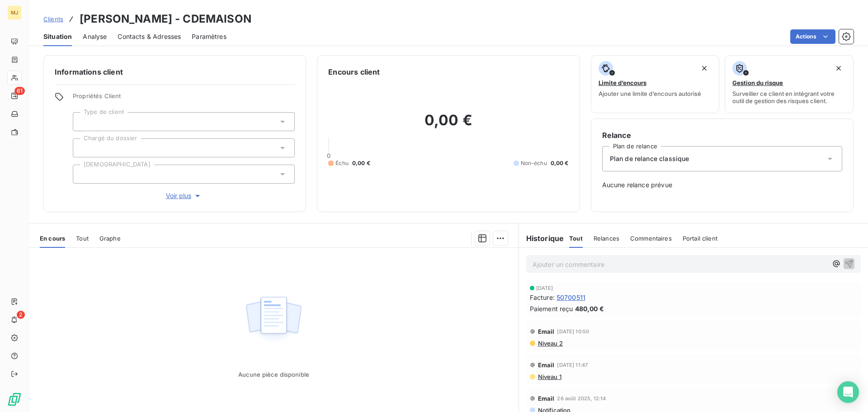  Describe the element at coordinates (581, 399) in the screenshot. I see `span: 26 août 2025, 12:14` at that location.